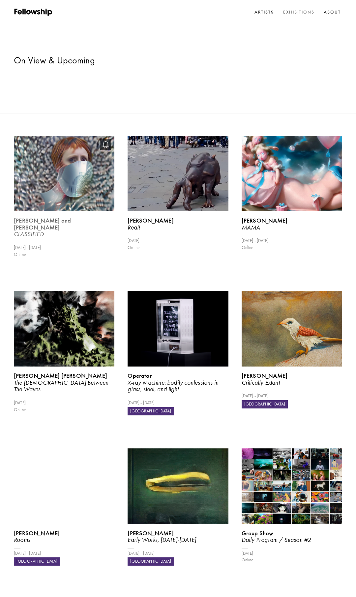 This screenshot has width=356, height=597. What do you see at coordinates (264, 12) in the screenshot?
I see `a: Artists` at bounding box center [264, 12].